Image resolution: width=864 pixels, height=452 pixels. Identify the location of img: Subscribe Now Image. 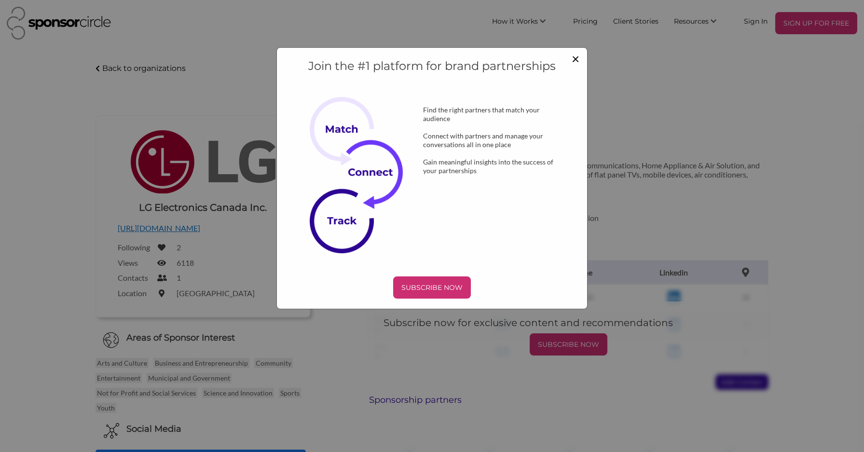
(363, 175).